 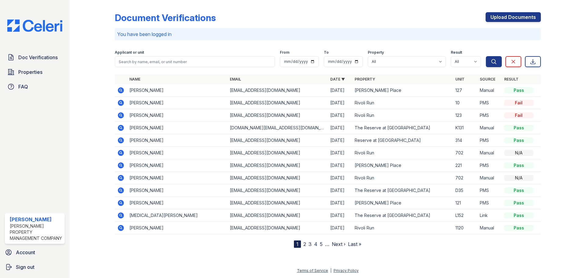 What do you see at coordinates (313, 271) in the screenshot?
I see `a: Terms of Service` at bounding box center [313, 271].